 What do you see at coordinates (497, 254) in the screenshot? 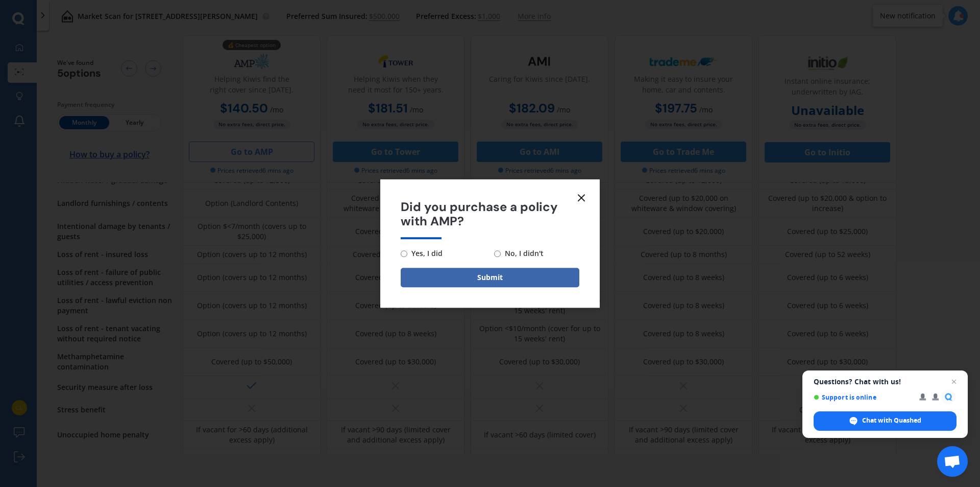
I see `input: No, I didn't` at bounding box center [497, 254].